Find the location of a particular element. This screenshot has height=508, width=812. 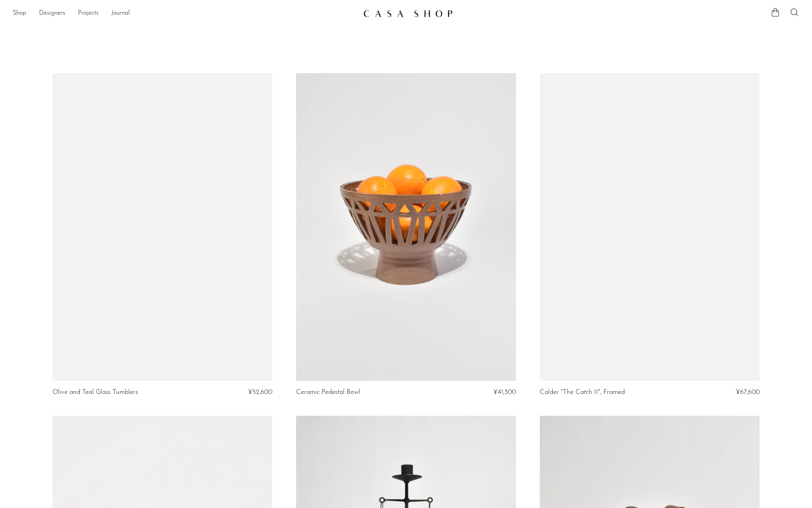

span: ¥67,600 is located at coordinates (748, 392).